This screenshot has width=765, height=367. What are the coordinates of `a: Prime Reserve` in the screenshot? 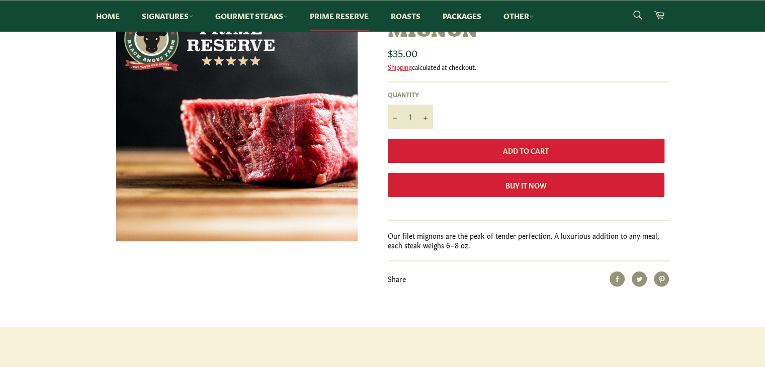 It's located at (339, 16).